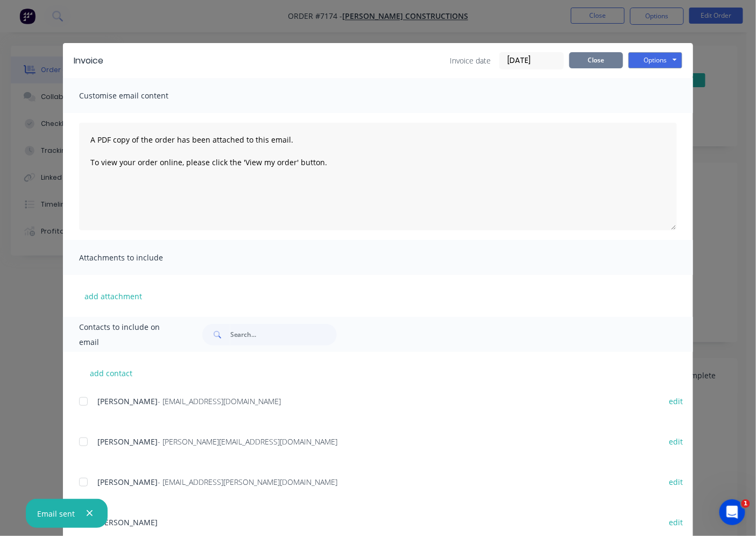 The height and width of the screenshot is (536, 756). I want to click on span: Attachments to include, so click(139, 258).